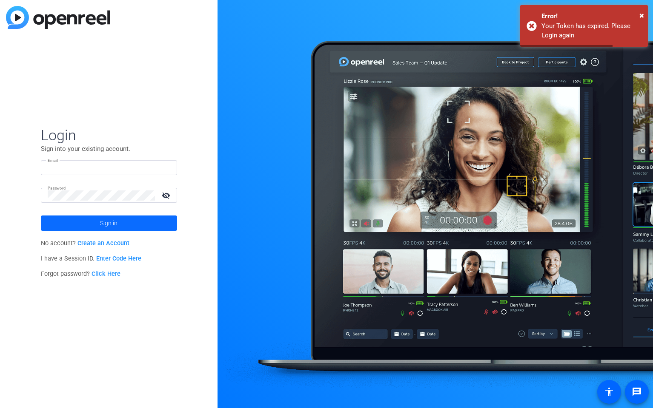  Describe the element at coordinates (109, 149) in the screenshot. I see `p: Sign into your existing account.` at that location.